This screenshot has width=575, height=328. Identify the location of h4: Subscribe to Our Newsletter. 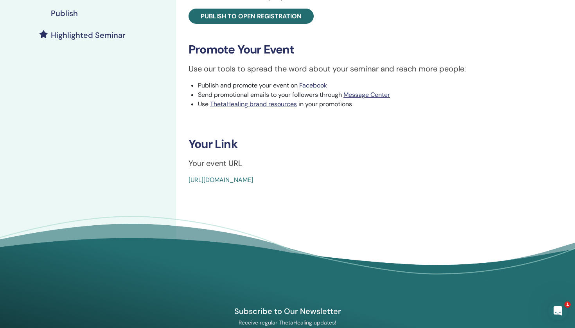
(287, 312).